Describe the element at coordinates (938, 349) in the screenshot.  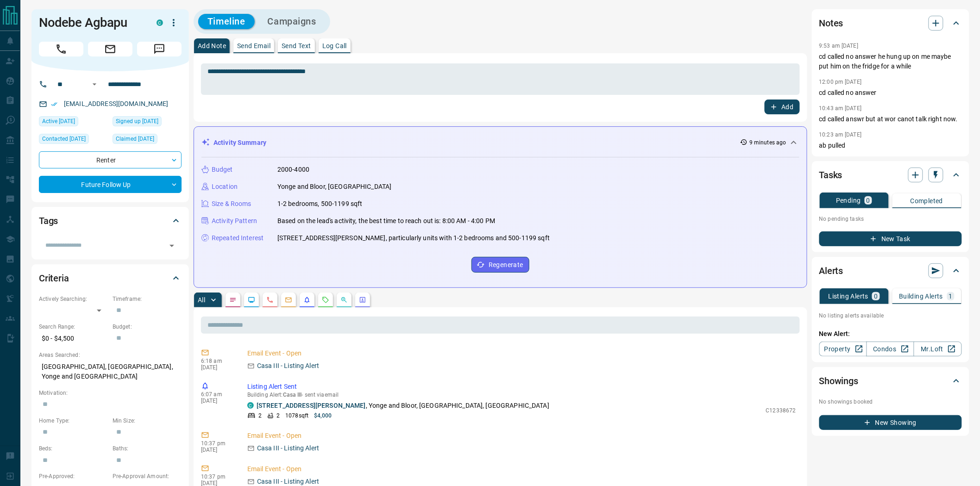
I see `a: Mr.Loft` at that location.